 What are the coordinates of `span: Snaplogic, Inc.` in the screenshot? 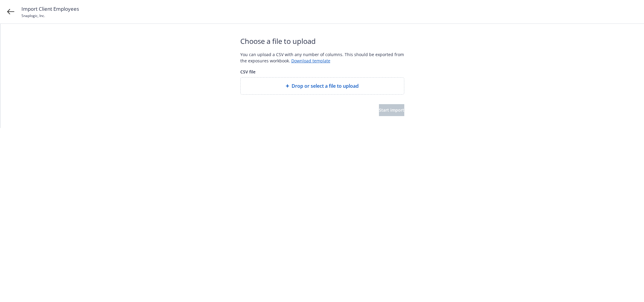 It's located at (33, 16).